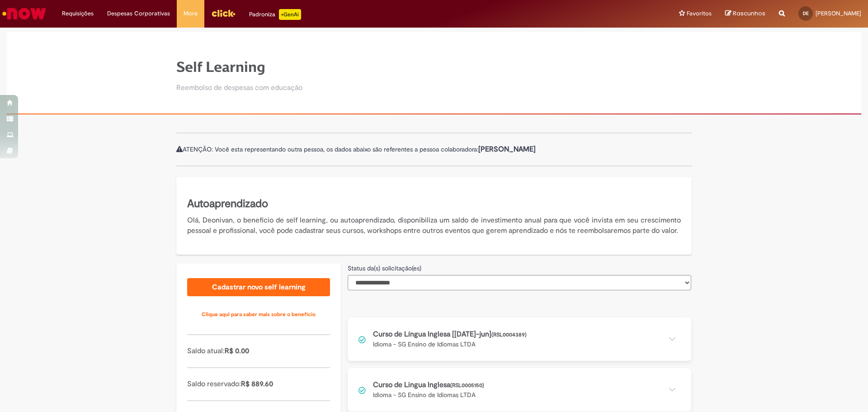 This screenshot has height=412, width=868. Describe the element at coordinates (24, 14) in the screenshot. I see `img: ServiceNow` at that location.